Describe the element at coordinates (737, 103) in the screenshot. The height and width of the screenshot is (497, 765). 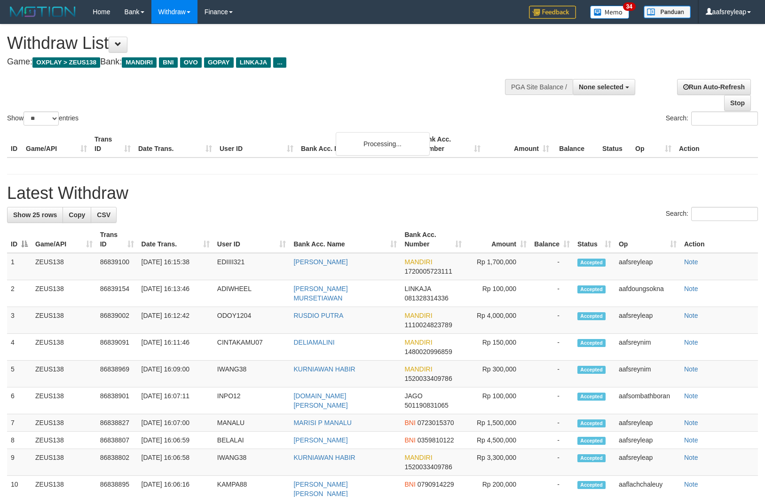
I see `a: Stop` at that location.